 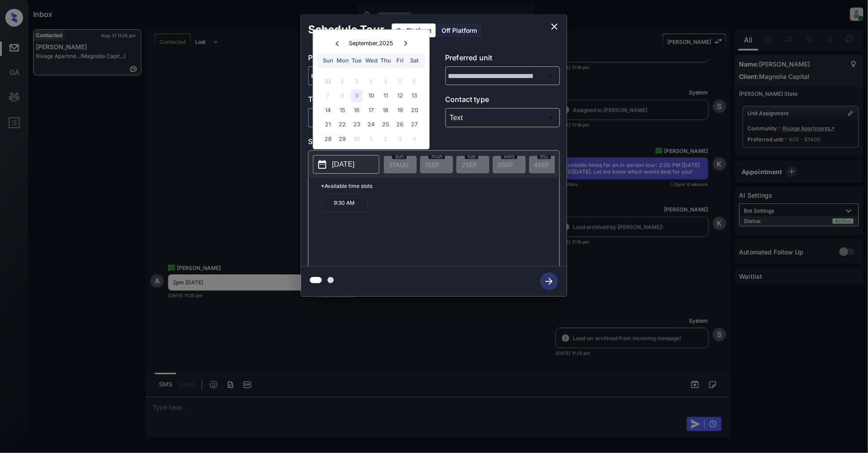 What do you see at coordinates (366, 60) in the screenshot?
I see `p: Preferred community` at bounding box center [366, 60].